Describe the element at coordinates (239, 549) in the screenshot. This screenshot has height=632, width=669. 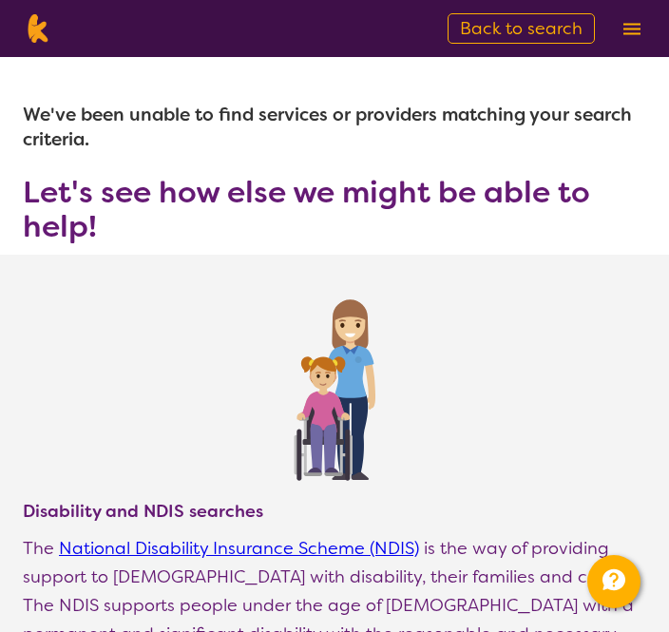
I see `a: National Disability Insurance Scheme (NDIS)` at that location.